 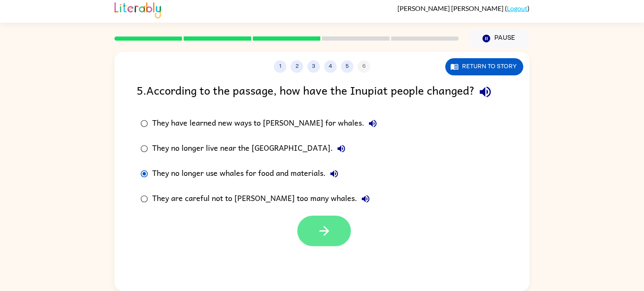 I want to click on button: They no longer use whales for food and materials., so click(x=334, y=174).